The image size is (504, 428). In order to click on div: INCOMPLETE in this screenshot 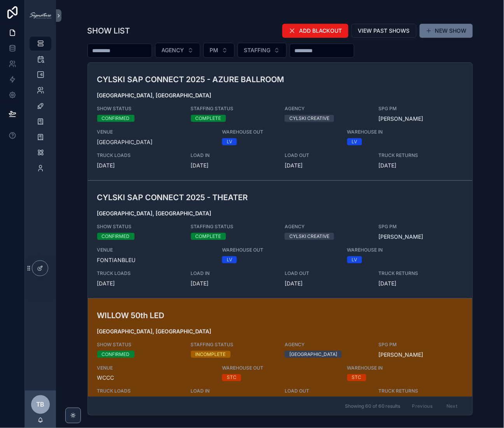, I will do `click(211, 355)`.